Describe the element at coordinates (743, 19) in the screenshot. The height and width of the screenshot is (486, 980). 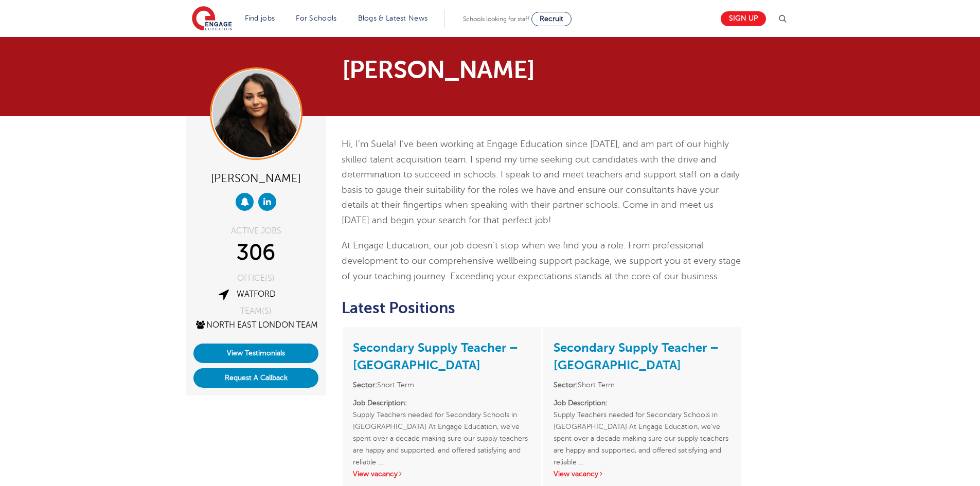
I see `a: Sign up` at that location.